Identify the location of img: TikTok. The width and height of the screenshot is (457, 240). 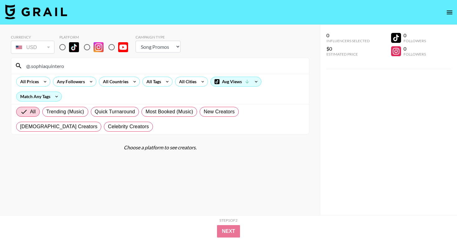
(74, 47).